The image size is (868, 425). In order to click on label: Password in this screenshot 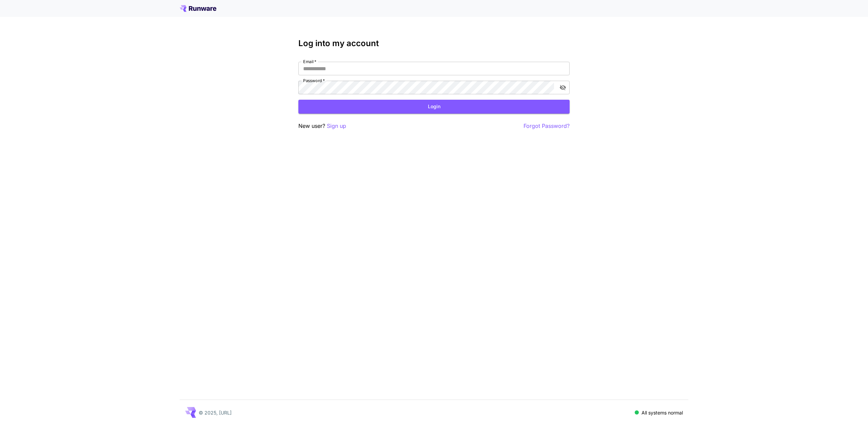, I will do `click(314, 81)`.